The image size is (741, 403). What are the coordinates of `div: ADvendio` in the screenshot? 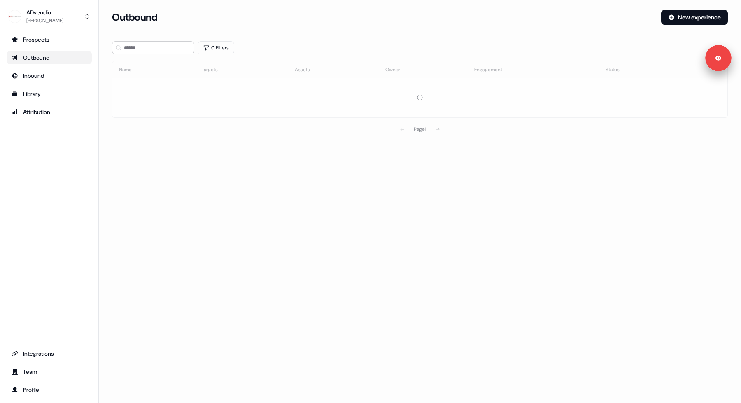 It's located at (45, 12).